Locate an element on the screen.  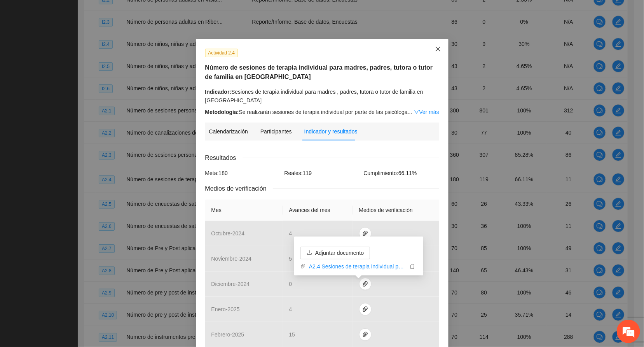
div: Meta: 180 is located at coordinates (243, 173).